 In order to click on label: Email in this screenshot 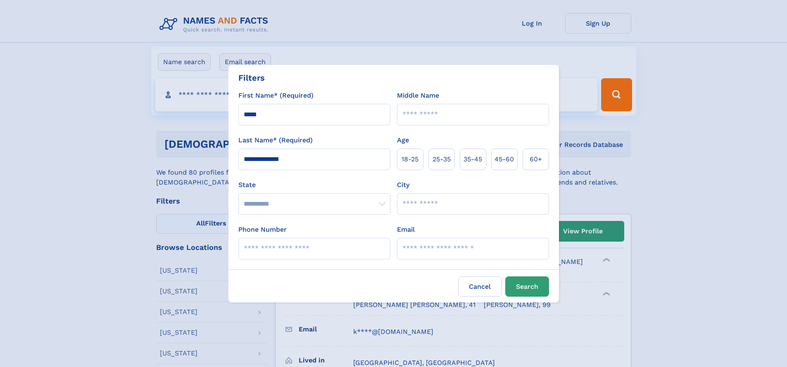, I will do `click(406, 229)`.